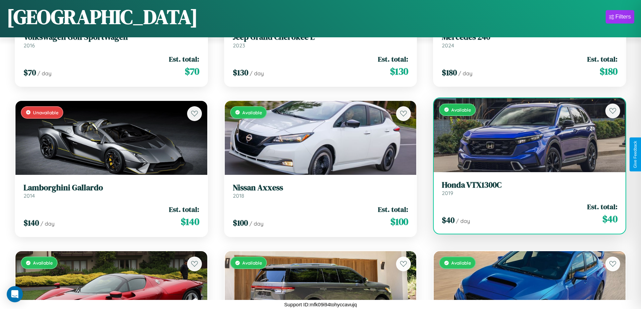  What do you see at coordinates (530, 189) in the screenshot?
I see `a: Honda VTX1300C2019` at bounding box center [530, 189].